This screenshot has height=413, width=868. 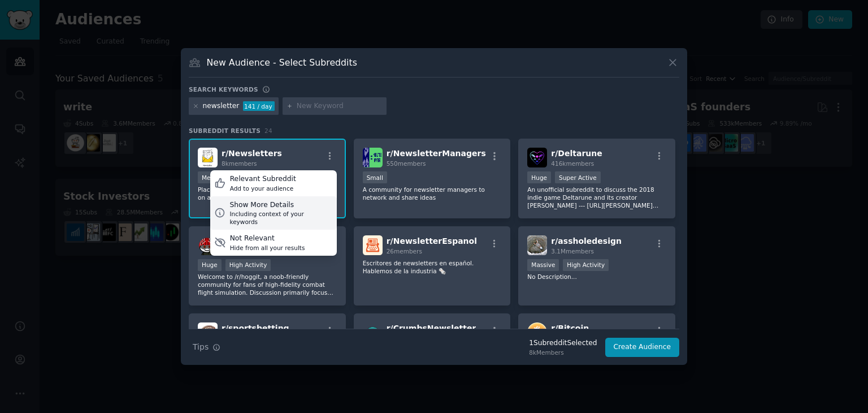 What do you see at coordinates (221, 106) in the screenshot?
I see `div: newsletter` at bounding box center [221, 106].